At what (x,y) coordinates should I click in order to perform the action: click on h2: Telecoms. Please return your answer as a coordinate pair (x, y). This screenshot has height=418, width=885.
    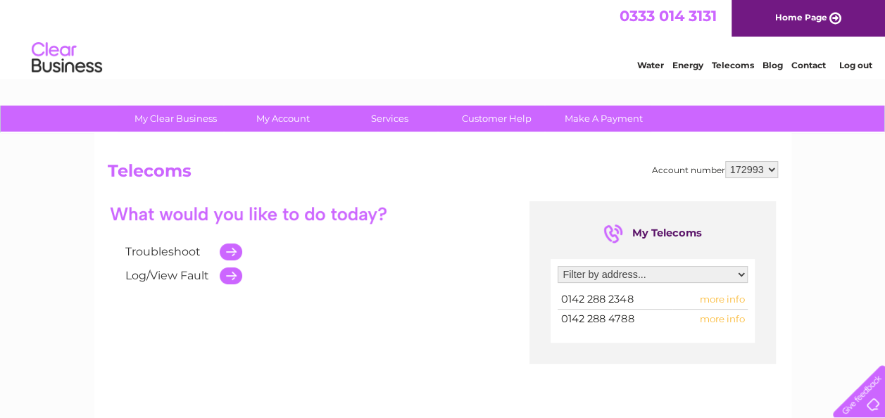
    Looking at the image, I should click on (443, 175).